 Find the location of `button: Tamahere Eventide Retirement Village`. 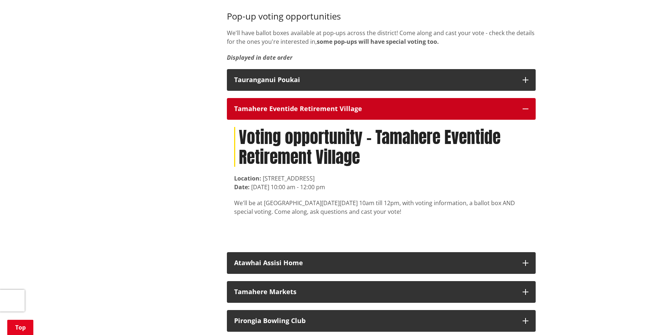

button: Tamahere Eventide Retirement Village is located at coordinates (381, 109).